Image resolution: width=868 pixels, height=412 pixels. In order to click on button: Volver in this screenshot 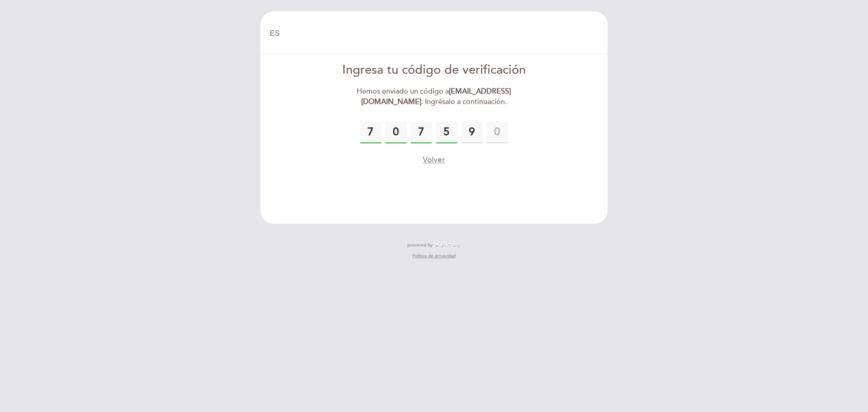, I will do `click(434, 160)`.